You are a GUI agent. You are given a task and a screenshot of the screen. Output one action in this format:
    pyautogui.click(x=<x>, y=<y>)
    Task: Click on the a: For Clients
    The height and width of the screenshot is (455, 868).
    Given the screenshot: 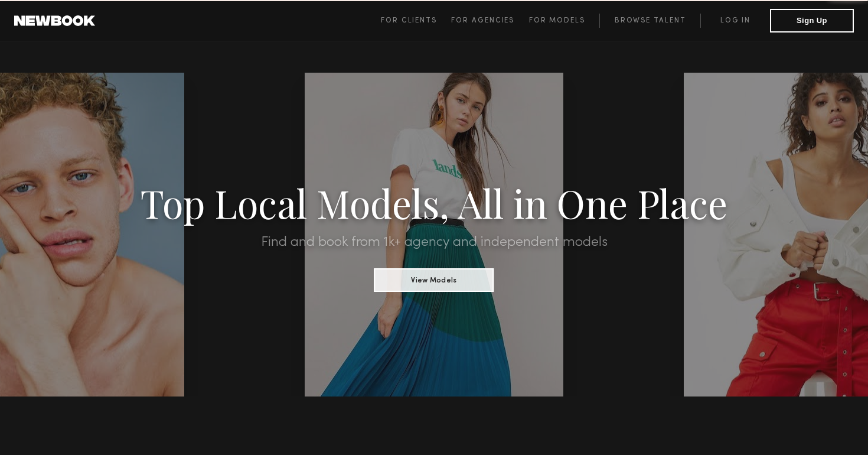 What is the action you would take?
    pyautogui.click(x=415, y=21)
    